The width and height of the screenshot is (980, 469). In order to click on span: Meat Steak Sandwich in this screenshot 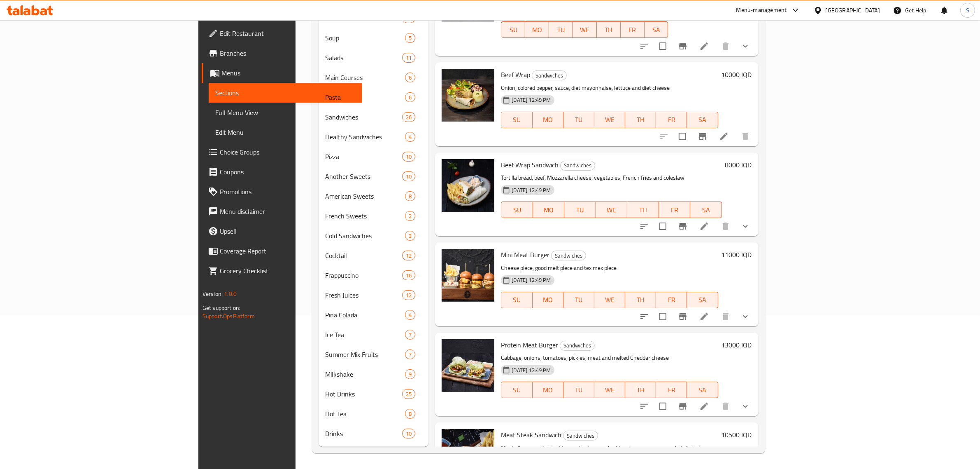, I will do `click(531, 434)`.